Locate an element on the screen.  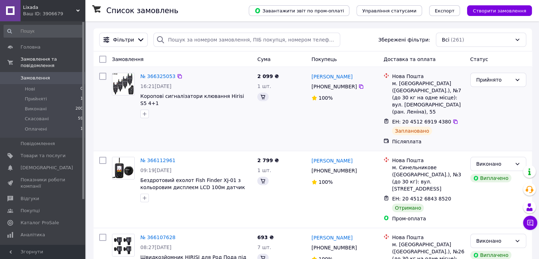
span: Всі is located at coordinates (445, 40).